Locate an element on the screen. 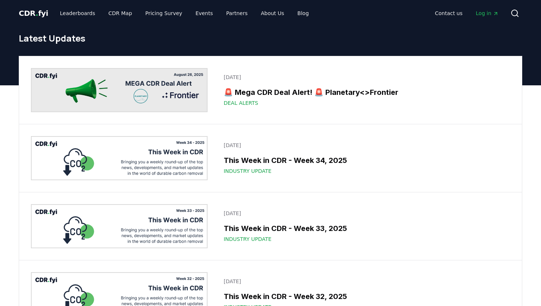 The width and height of the screenshot is (541, 306). img: 🚨 Mega CDR Deal Alert! 🚨 Planetary<>Frontier blog post image is located at coordinates (119, 90).